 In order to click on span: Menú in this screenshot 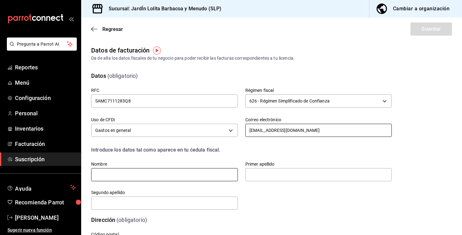, I will do `click(45, 82)`.